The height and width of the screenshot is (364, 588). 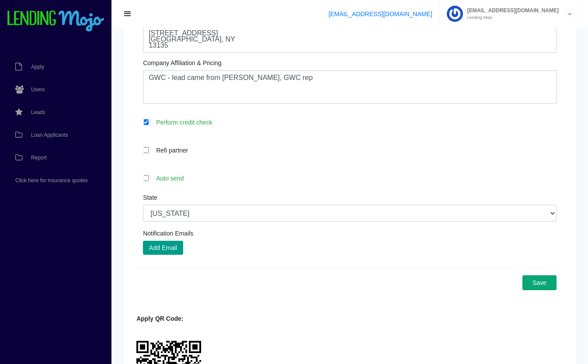 I want to click on span: Loan Applicants, so click(x=49, y=135).